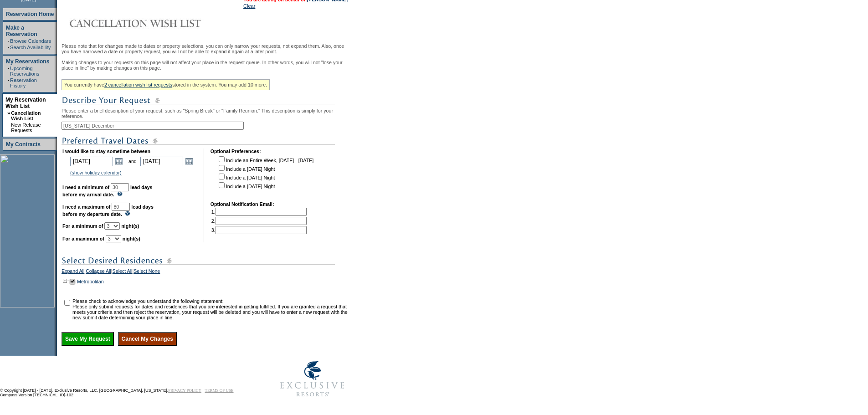  I want to click on a: Make a Reservation, so click(21, 31).